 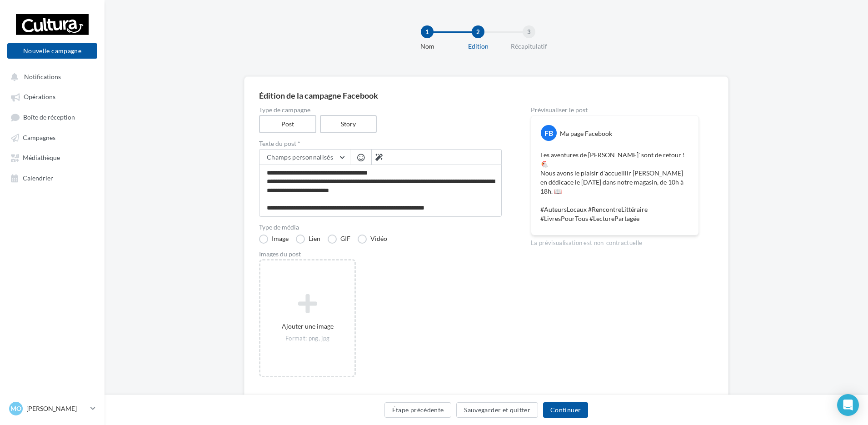 What do you see at coordinates (565, 410) in the screenshot?
I see `button: Continuer` at bounding box center [565, 410].